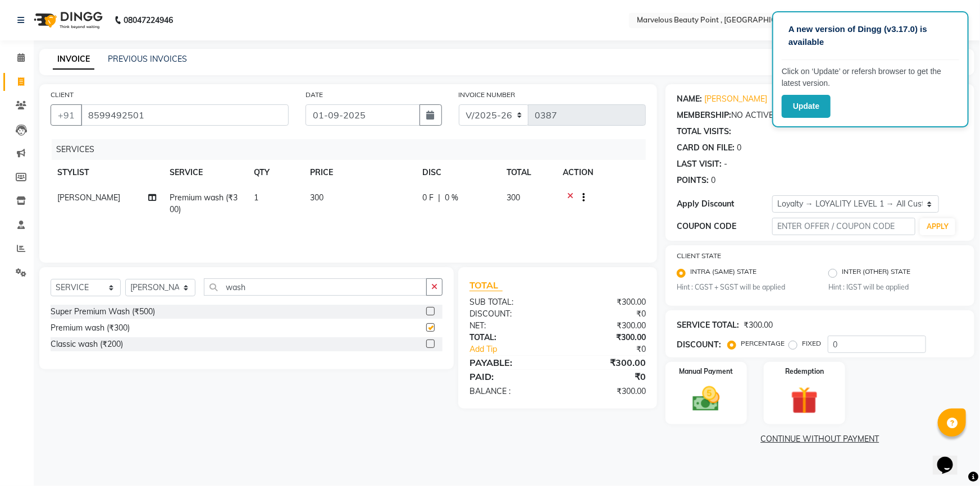 The image size is (980, 486). What do you see at coordinates (486, 285) in the screenshot?
I see `span: TOTAL` at bounding box center [486, 285].